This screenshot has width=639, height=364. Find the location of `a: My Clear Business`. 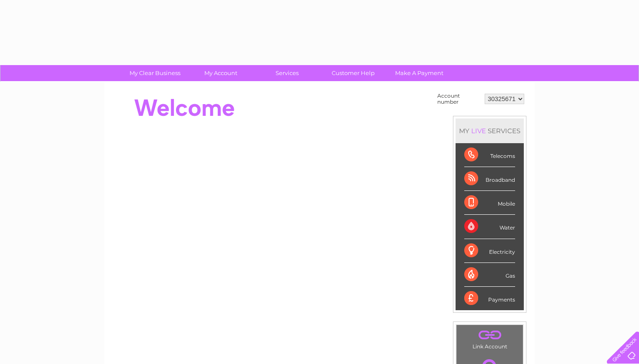

a: My Clear Business is located at coordinates (155, 73).